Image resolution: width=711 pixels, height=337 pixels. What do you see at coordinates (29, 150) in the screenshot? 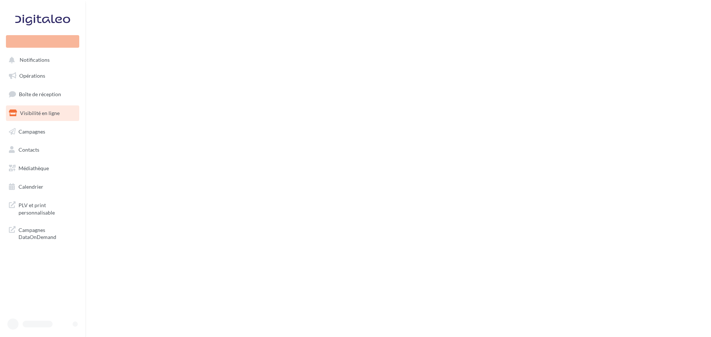
I see `span: Contacts` at bounding box center [29, 150].